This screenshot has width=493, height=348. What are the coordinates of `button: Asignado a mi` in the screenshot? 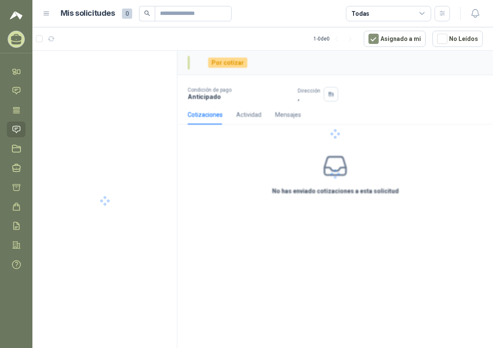 It's located at (394, 39).